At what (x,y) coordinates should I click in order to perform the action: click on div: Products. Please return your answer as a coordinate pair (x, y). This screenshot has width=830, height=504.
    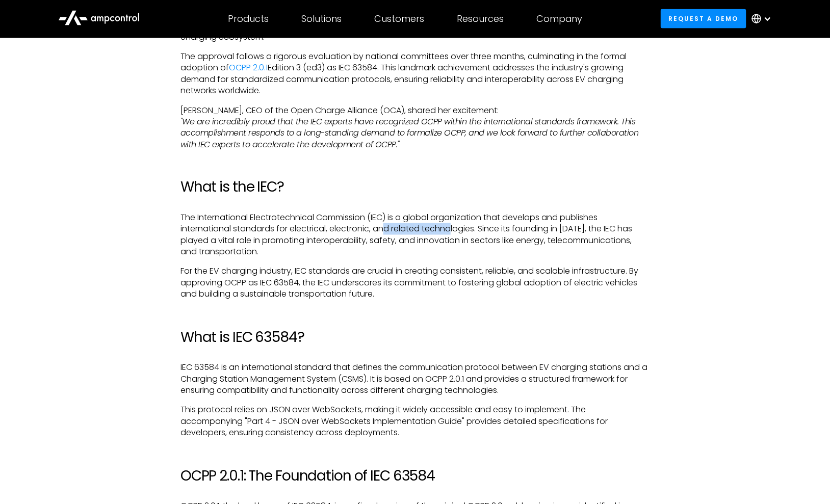
    Looking at the image, I should click on (249, 19).